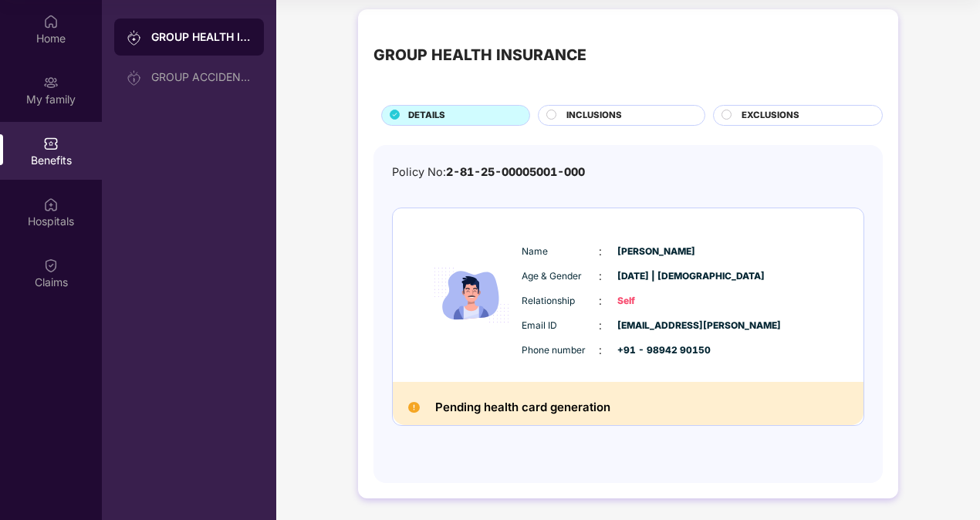 The image size is (980, 520). Describe the element at coordinates (427, 116) in the screenshot. I see `span: DETAILS` at that location.